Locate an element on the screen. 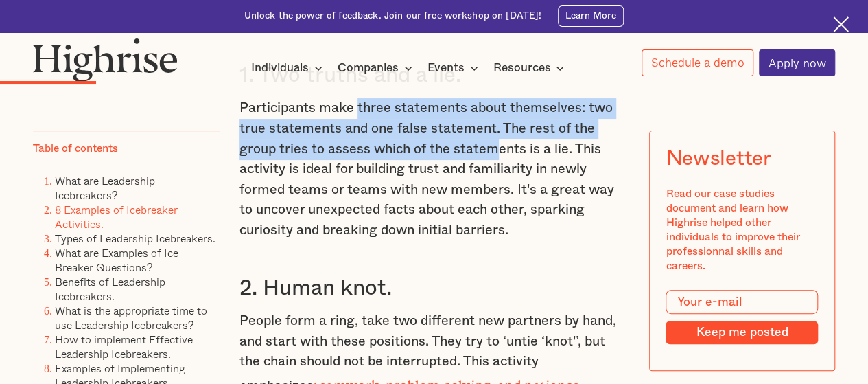 The image size is (868, 384). a: Benefits of Leadership Icebreakers. is located at coordinates (110, 289).